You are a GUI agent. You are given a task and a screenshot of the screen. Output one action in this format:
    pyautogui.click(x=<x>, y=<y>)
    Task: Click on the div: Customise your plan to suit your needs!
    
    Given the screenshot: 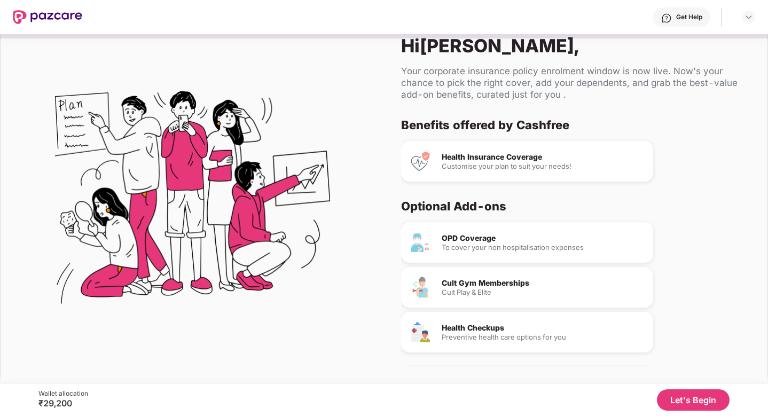 What is the action you would take?
    pyautogui.click(x=543, y=166)
    